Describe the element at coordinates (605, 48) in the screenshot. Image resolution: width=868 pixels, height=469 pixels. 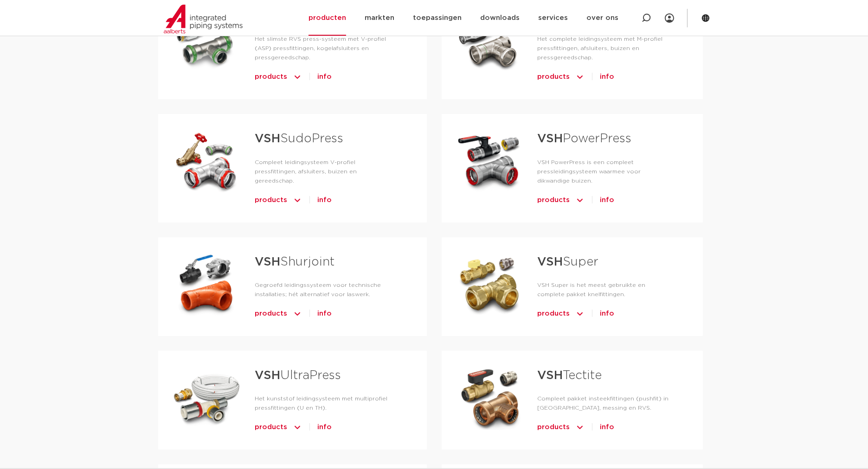
I see `p: Het complete leidingsysteem met M-profiel pressfittingen, afsluiters, buizen en pressgereedschap.` at that location.